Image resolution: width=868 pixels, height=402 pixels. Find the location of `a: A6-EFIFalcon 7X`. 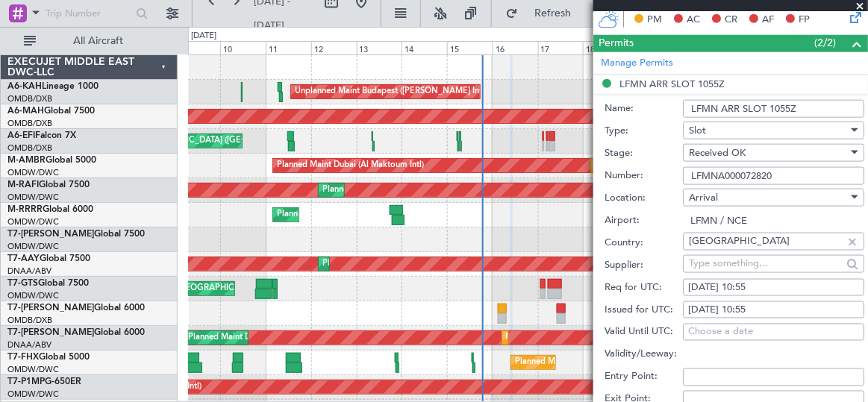

a: A6-EFIFalcon 7X is located at coordinates (42, 136).